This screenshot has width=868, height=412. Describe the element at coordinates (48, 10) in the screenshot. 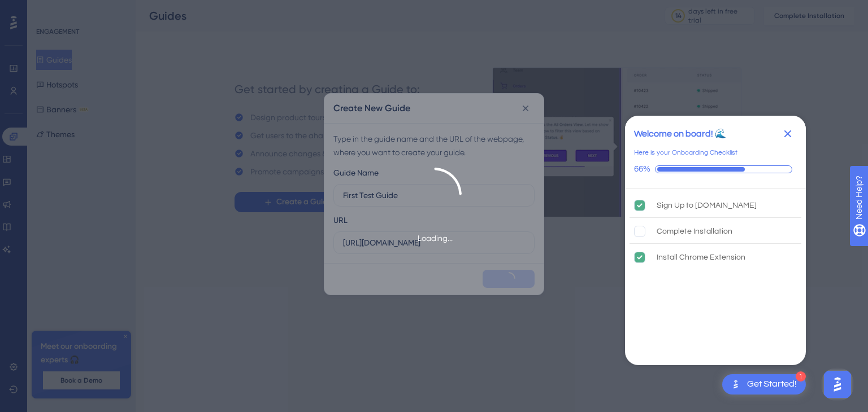

I see `span: Need Help?` at that location.